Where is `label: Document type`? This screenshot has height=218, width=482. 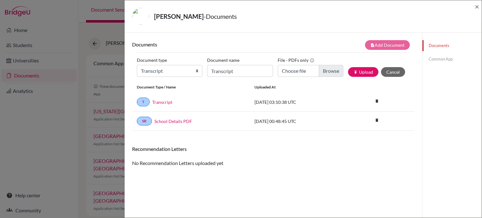
label: Document type is located at coordinates (152, 60).